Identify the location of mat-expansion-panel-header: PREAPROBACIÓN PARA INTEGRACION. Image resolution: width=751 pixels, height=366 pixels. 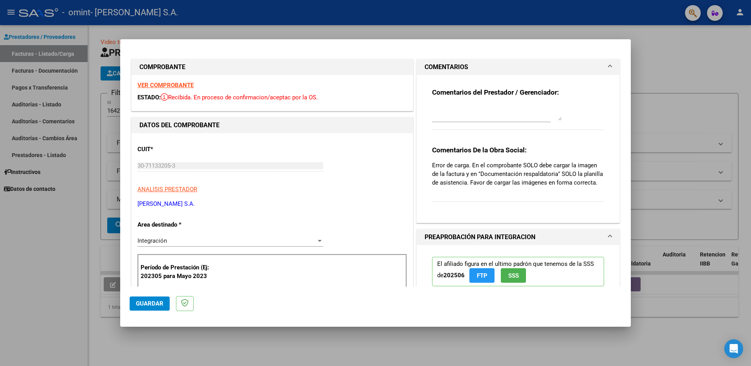
(518, 237).